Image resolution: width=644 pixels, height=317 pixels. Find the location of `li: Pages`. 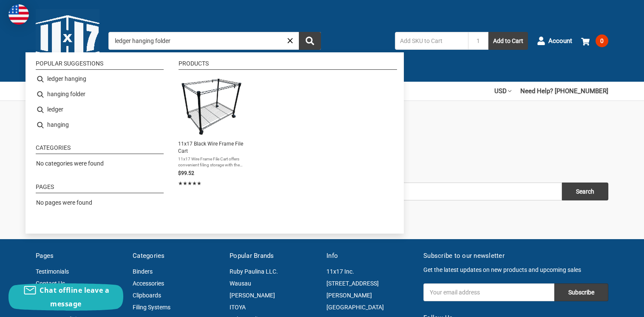

li: Pages is located at coordinates (100, 189).